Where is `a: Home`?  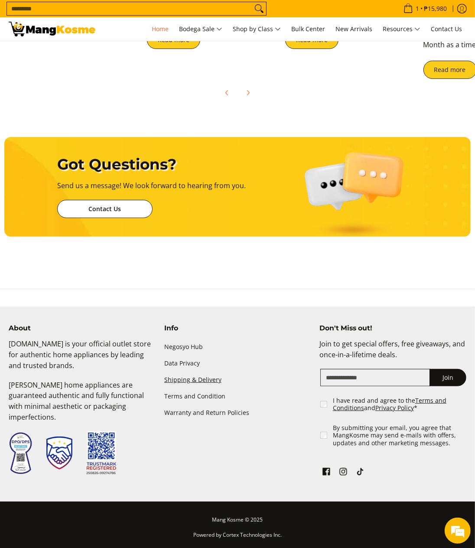
a: Home is located at coordinates (160, 29).